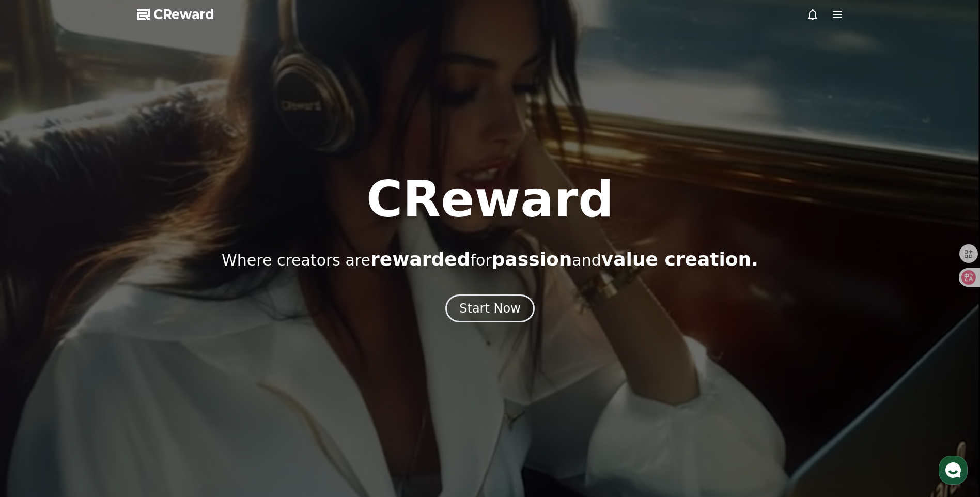 This screenshot has width=980, height=497. I want to click on span: Settings, so click(165, 347).